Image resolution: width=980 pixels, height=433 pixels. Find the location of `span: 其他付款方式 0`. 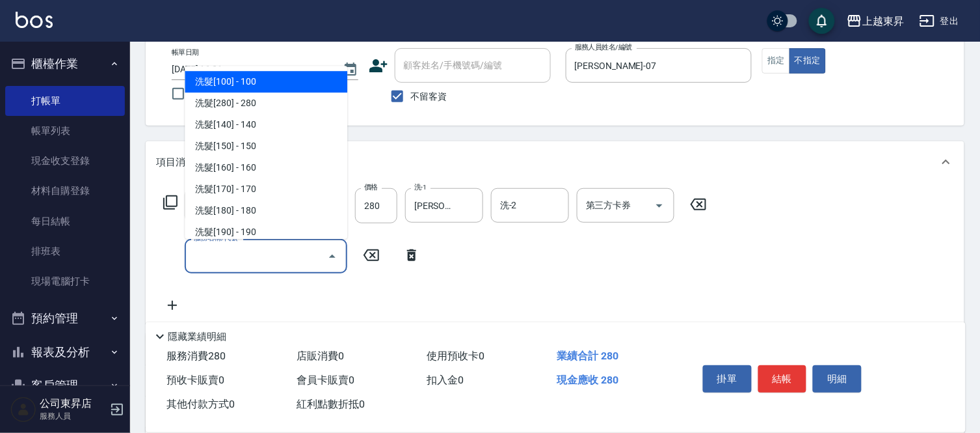

span: 其他付款方式 0 is located at coordinates (200, 404).